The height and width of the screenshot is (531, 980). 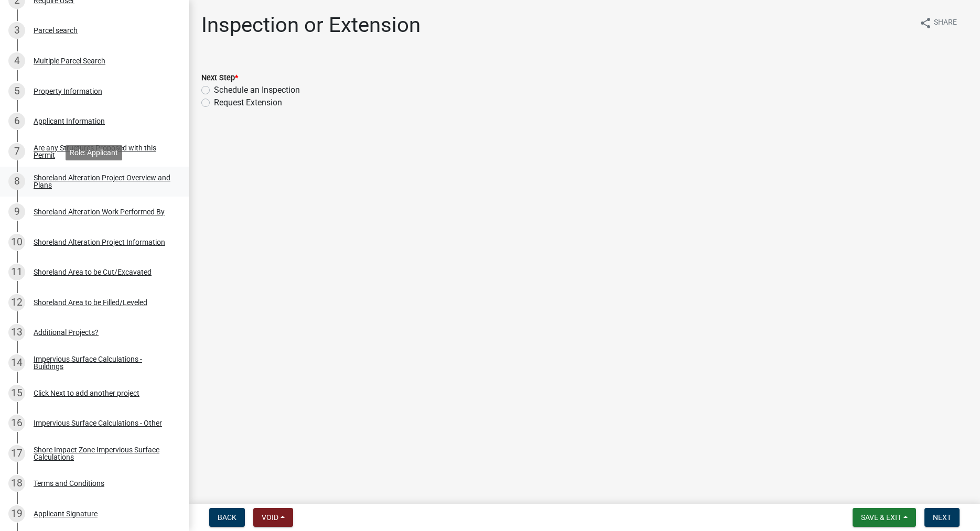 What do you see at coordinates (66, 514) in the screenshot?
I see `div: Applicant Signature` at bounding box center [66, 514].